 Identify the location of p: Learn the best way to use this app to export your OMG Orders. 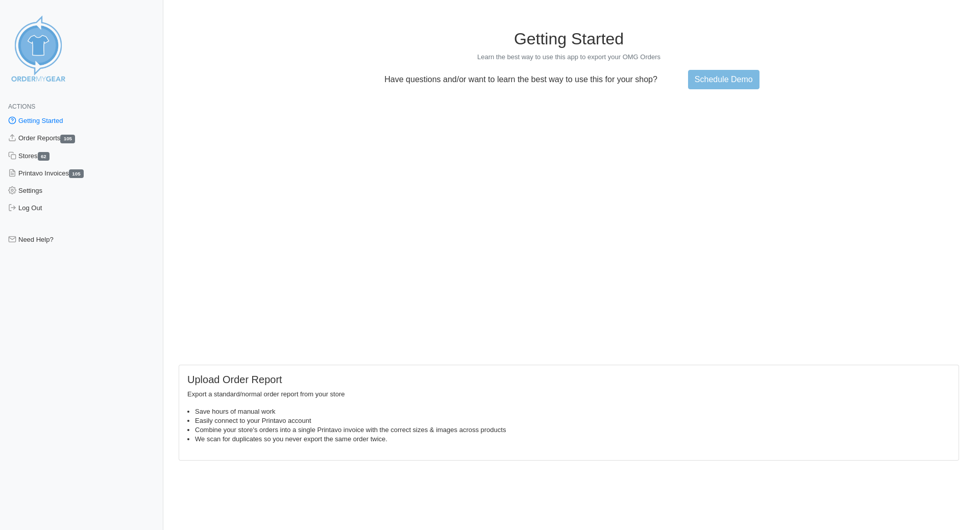
(569, 57).